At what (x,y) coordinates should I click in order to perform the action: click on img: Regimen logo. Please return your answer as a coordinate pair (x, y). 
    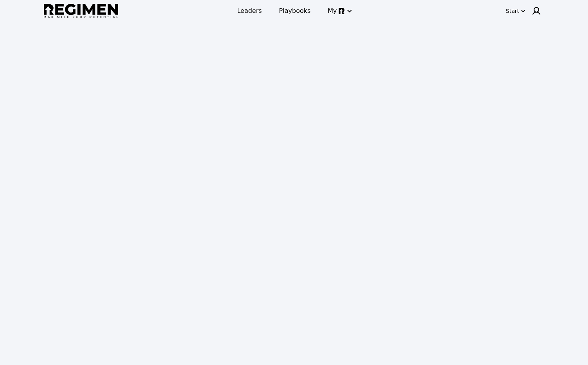
    Looking at the image, I should click on (81, 11).